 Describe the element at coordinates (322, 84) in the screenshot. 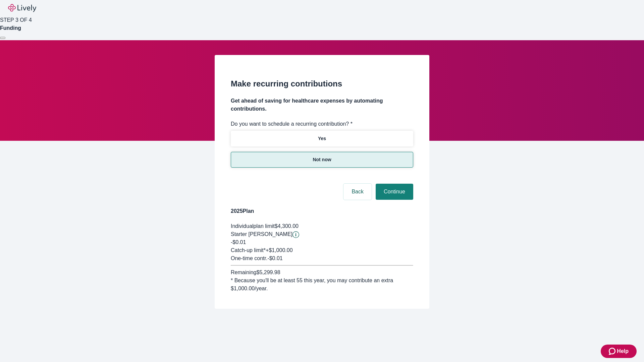

I see `h2: Make recurring contributions` at that location.